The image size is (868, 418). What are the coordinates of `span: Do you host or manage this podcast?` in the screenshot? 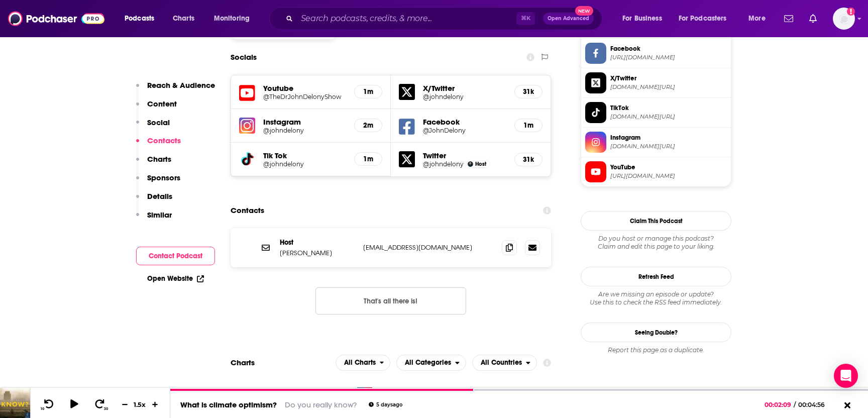 It's located at (656, 239).